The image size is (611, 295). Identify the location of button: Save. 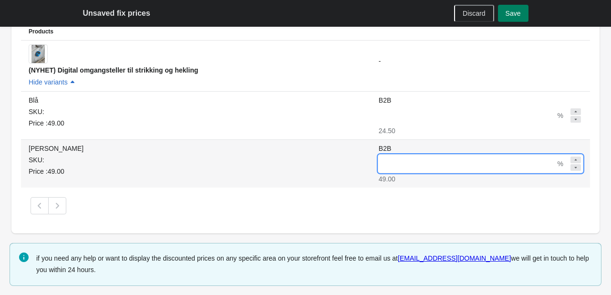
(513, 13).